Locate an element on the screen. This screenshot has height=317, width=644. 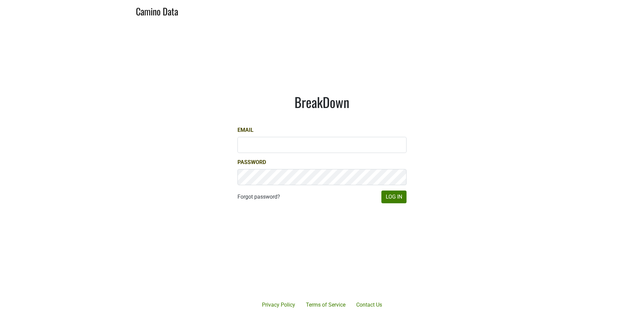
a: Camino Data is located at coordinates (157, 10).